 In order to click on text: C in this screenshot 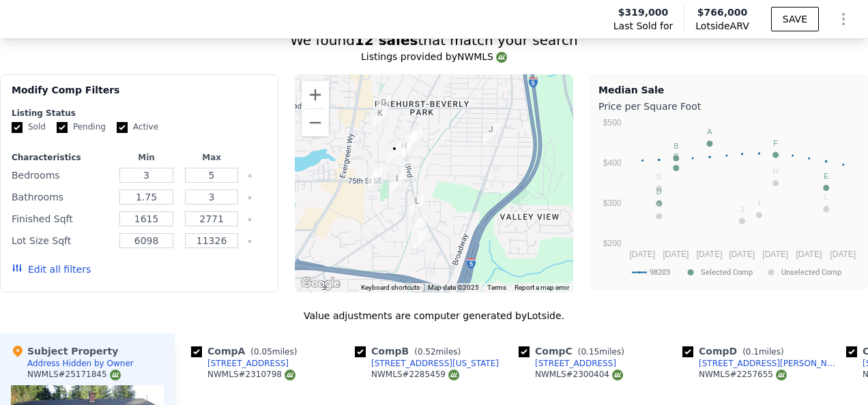, I will do `click(676, 156)`.